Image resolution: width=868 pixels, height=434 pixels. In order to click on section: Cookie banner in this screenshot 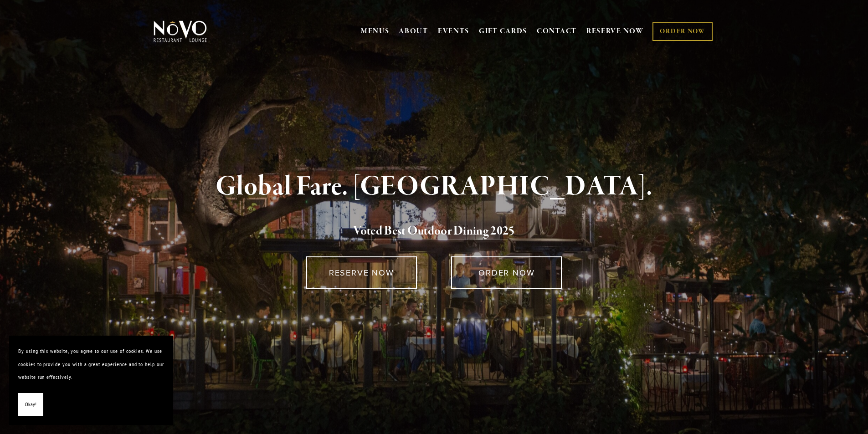, I will do `click(91, 380)`.